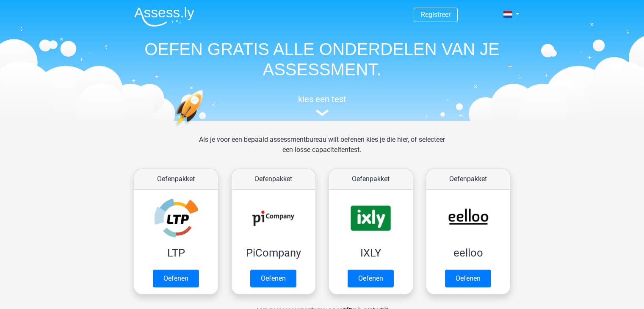  I want to click on img: oefenen, so click(205, 128).